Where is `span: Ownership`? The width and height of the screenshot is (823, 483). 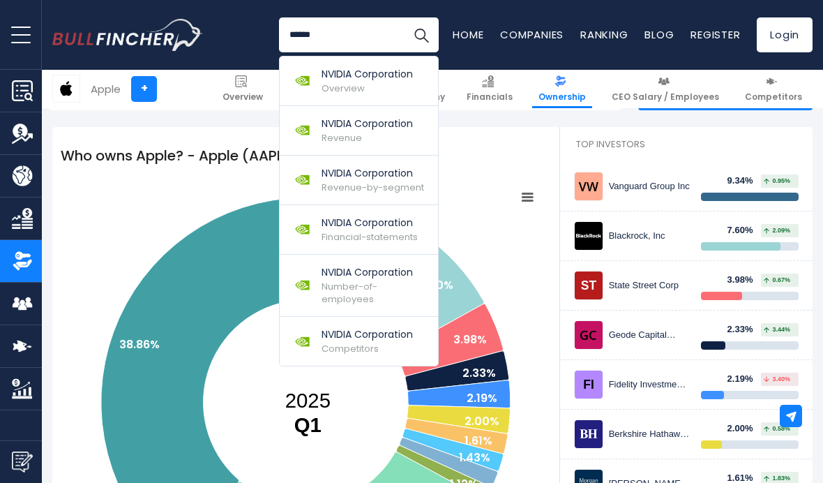
span: Ownership is located at coordinates (562, 97).